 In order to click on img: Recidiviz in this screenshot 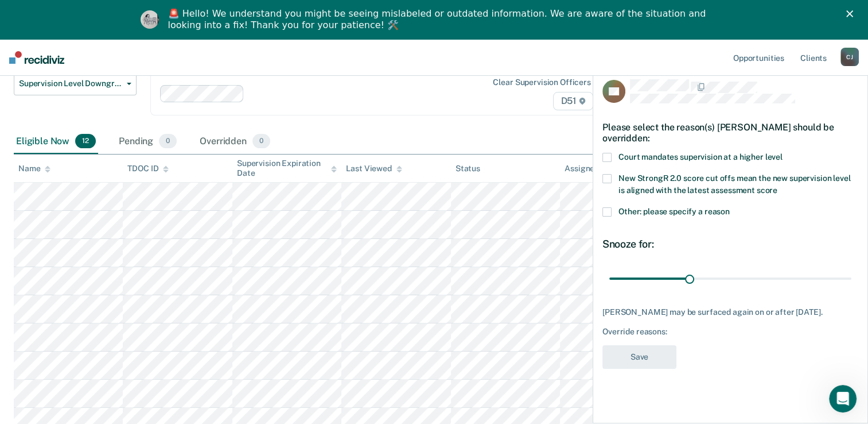, I will do `click(37, 58)`.